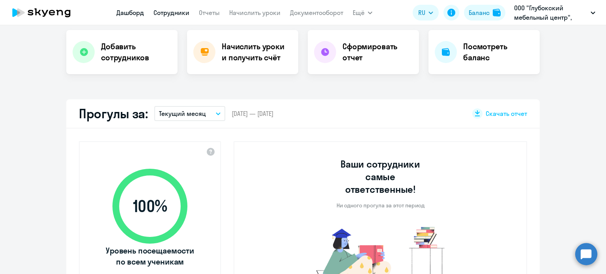 The width and height of the screenshot is (606, 274). I want to click on p: ООО "Глубокский мебельный центр", #184182, so click(551, 13).